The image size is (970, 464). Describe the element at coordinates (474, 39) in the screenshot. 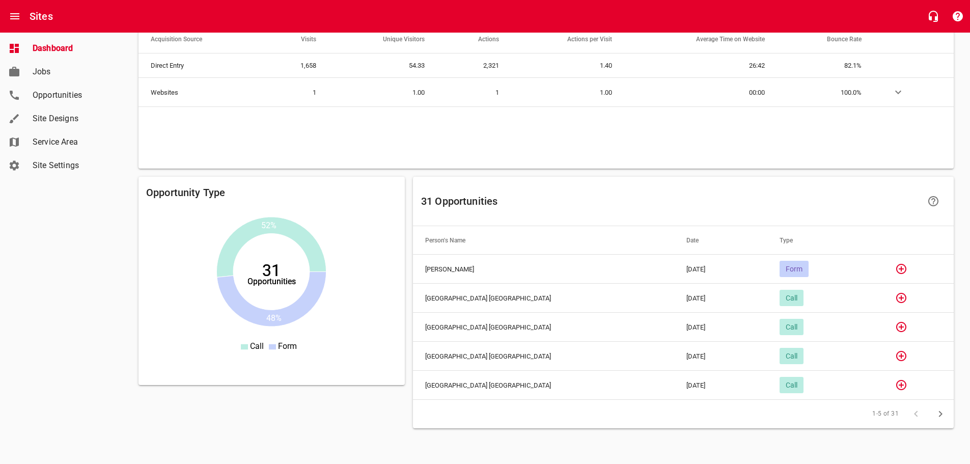

I see `th: Actions` at that location.